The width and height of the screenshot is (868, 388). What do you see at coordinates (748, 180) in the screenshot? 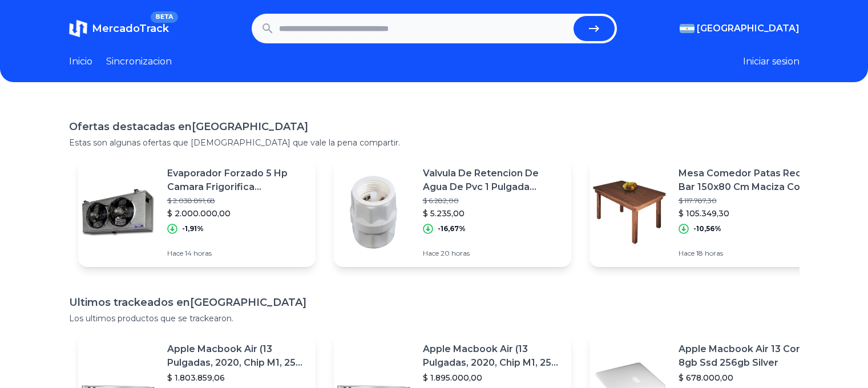
I see `p: Mesa Comedor Patas Recta Bar 150x80 Cm Maciza Color Cedro` at bounding box center [748, 180].